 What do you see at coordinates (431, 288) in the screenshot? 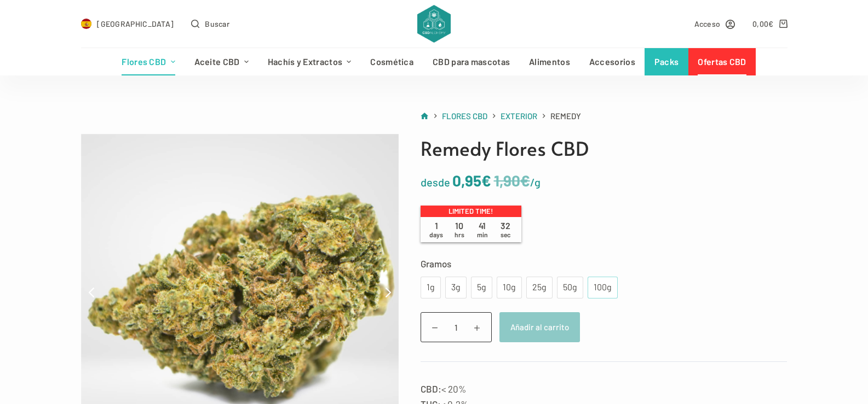
I see `div: 1g` at bounding box center [431, 288].